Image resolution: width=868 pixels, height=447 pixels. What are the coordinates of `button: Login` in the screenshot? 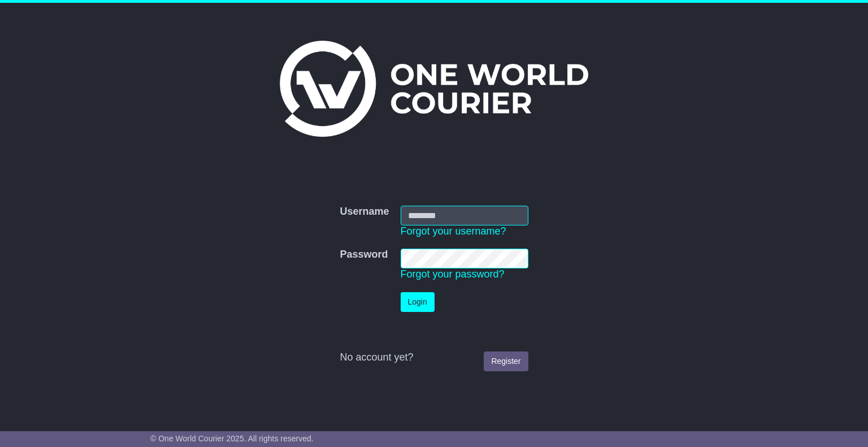 It's located at (418, 302).